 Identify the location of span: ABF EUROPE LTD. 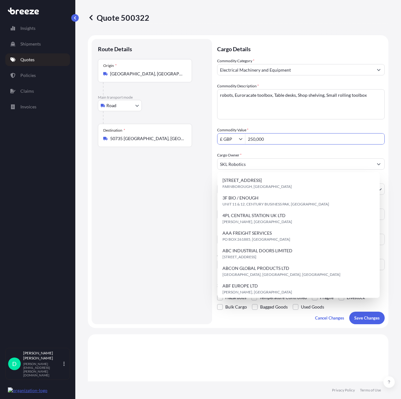
(240, 286).